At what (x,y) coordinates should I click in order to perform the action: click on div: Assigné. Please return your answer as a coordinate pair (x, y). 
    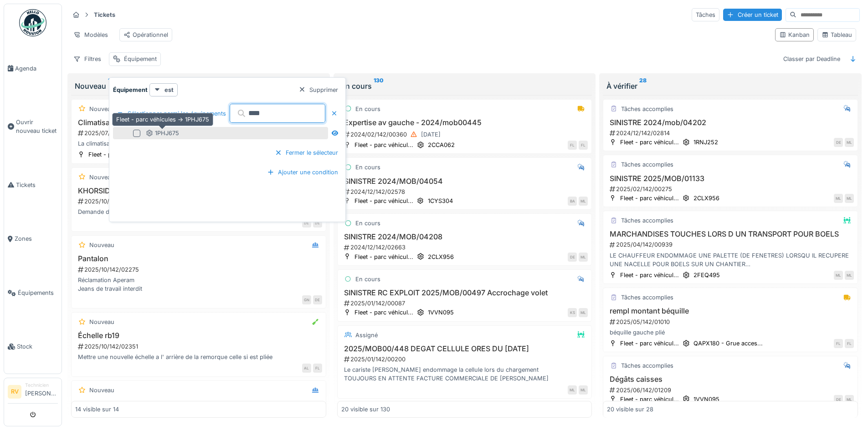
    Looking at the image, I should click on (367, 335).